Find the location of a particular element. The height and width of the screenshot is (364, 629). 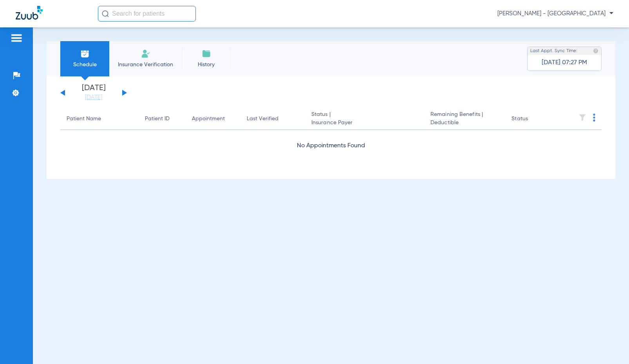

img: Zuub Logo is located at coordinates (29, 13).